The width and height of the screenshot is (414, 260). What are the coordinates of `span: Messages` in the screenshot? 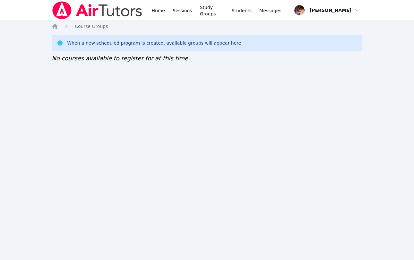 It's located at (270, 11).